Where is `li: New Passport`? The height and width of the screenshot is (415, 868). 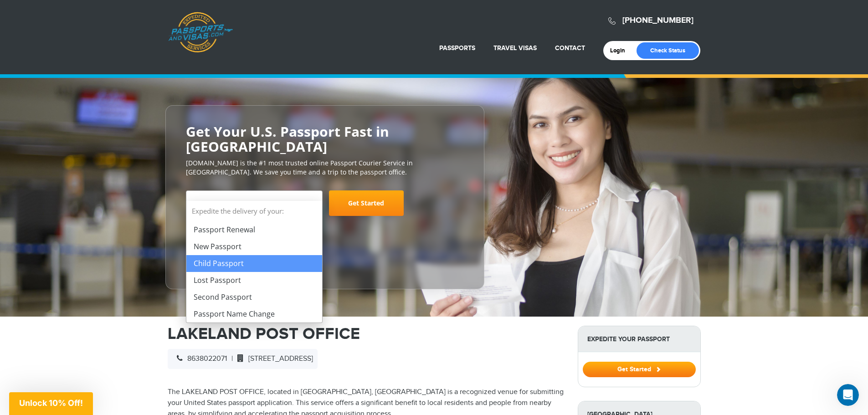
li: New Passport is located at coordinates (254, 247).